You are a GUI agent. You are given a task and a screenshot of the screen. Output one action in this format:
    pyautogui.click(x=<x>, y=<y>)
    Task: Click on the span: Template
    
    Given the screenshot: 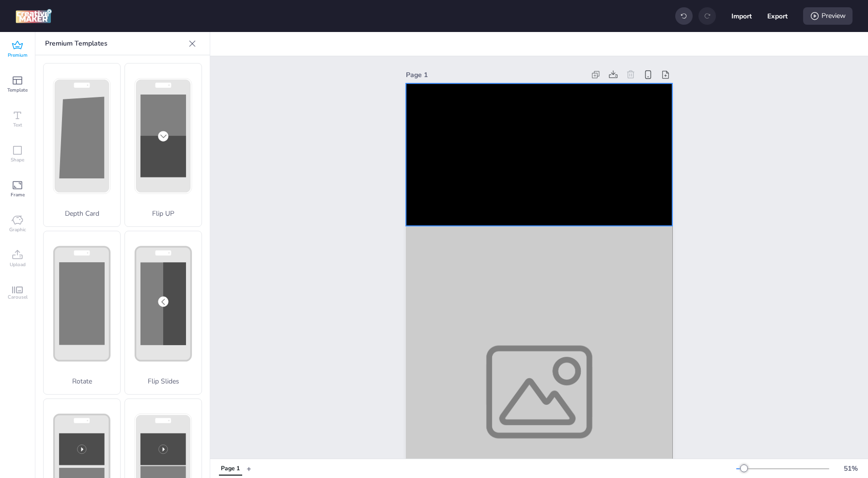 What is the action you would take?
    pyautogui.click(x=18, y=90)
    